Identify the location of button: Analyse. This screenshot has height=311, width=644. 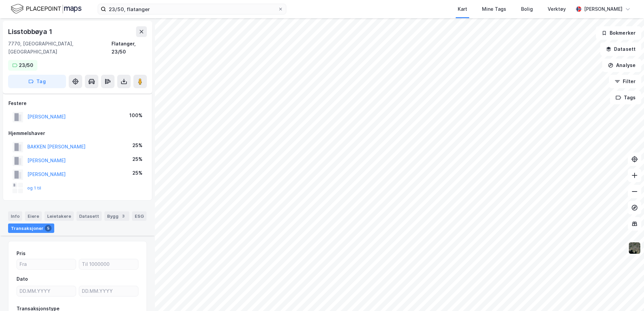
(622, 65).